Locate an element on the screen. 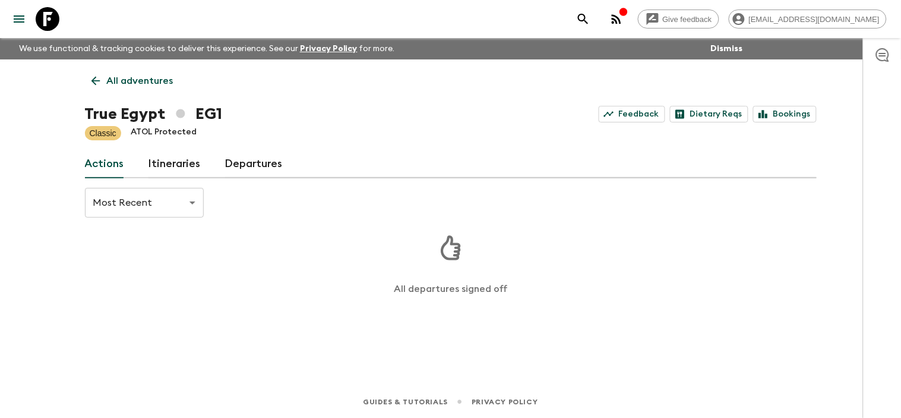  a: Bookings is located at coordinates (785, 114).